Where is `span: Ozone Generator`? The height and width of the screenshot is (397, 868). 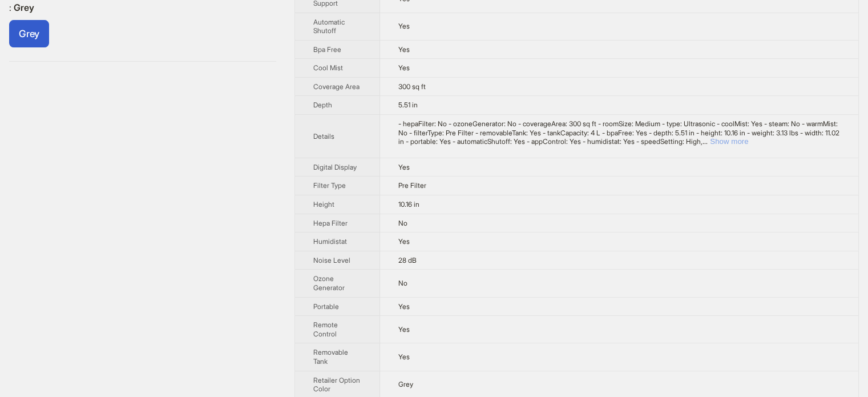 span: Ozone Generator is located at coordinates (329, 283).